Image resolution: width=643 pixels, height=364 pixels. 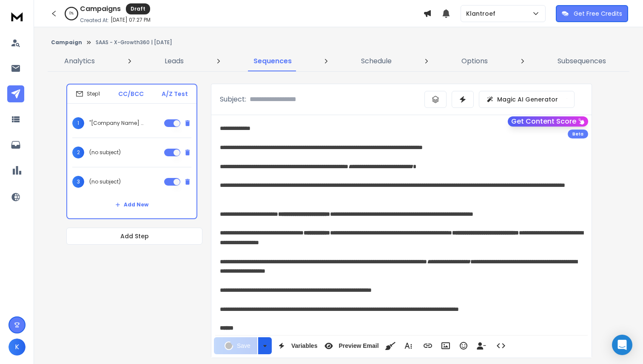 I want to click on button: Code View, so click(x=501, y=346).